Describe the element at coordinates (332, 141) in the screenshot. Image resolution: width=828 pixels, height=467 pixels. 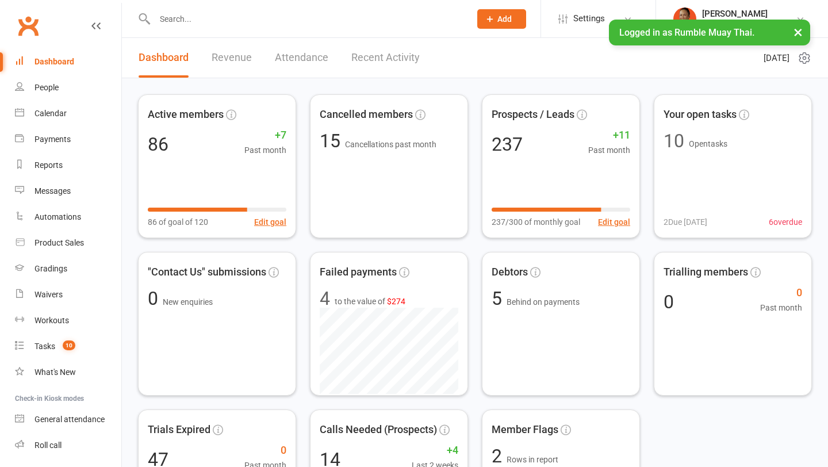
I see `span: 15` at that location.